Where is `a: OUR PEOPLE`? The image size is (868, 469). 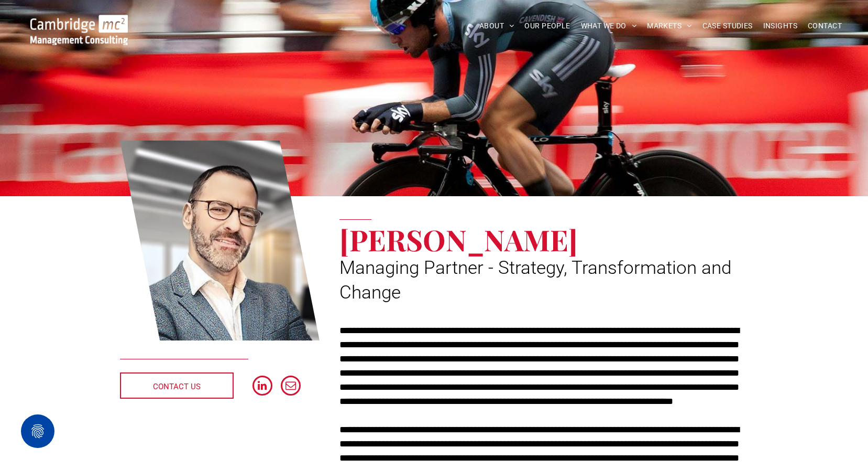 a: OUR PEOPLE is located at coordinates (547, 26).